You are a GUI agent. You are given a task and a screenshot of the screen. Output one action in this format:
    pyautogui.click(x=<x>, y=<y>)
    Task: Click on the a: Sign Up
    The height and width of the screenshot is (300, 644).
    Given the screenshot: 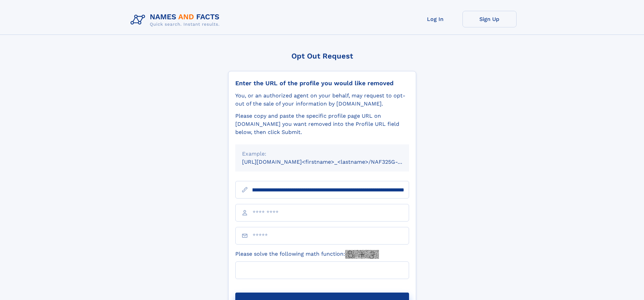 What is the action you would take?
    pyautogui.click(x=490, y=19)
    